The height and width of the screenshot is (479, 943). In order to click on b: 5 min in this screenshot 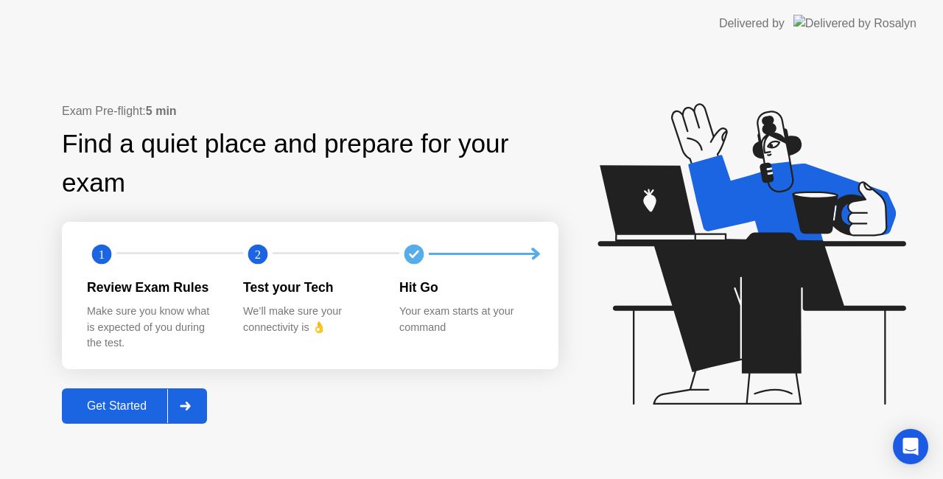, I will do `click(161, 111)`.